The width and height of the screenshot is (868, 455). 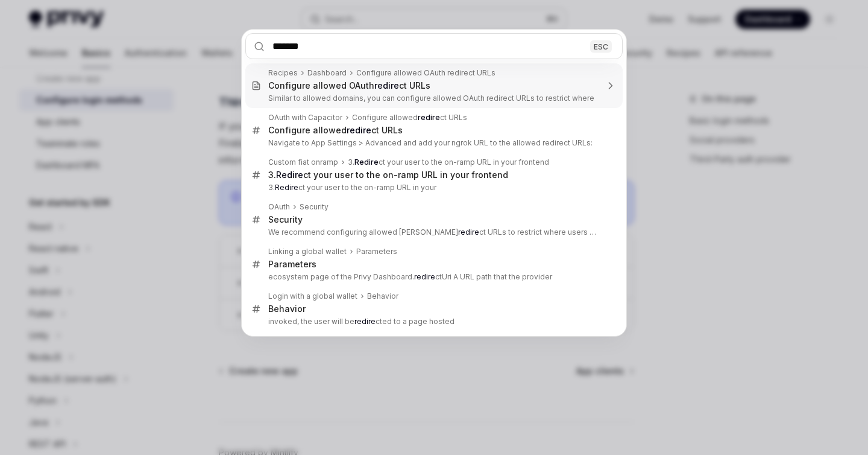 I want to click on div: Configure allowed OAuth redirect URLs, so click(x=425, y=73).